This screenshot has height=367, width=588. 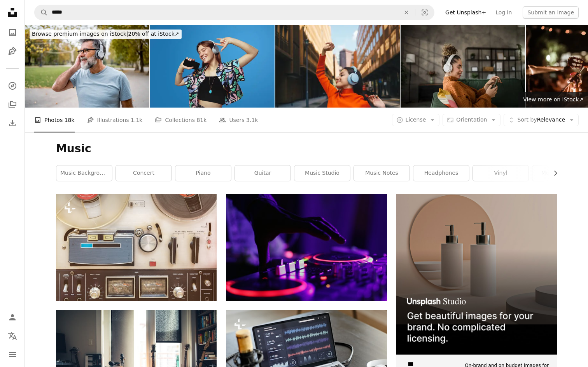 I want to click on span: View more on iStock ↗, so click(x=553, y=100).